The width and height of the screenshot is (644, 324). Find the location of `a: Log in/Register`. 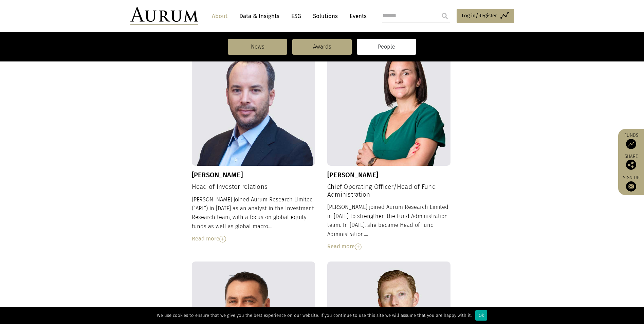

a: Log in/Register is located at coordinates (485, 16).